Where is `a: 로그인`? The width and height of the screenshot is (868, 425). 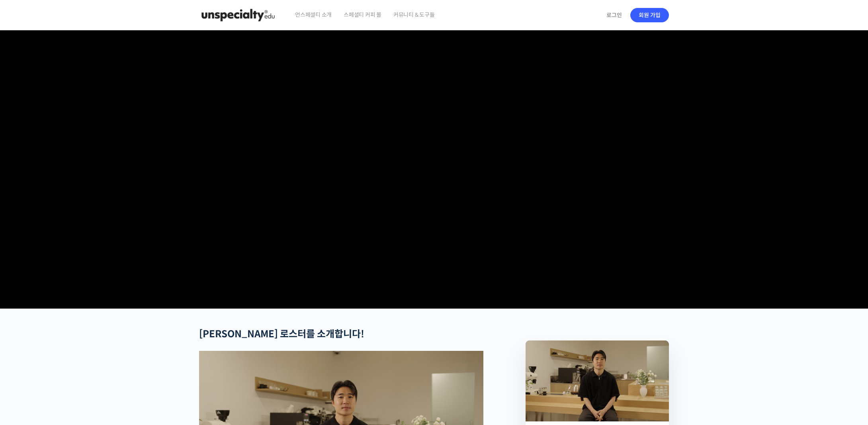 a: 로그인 is located at coordinates (614, 15).